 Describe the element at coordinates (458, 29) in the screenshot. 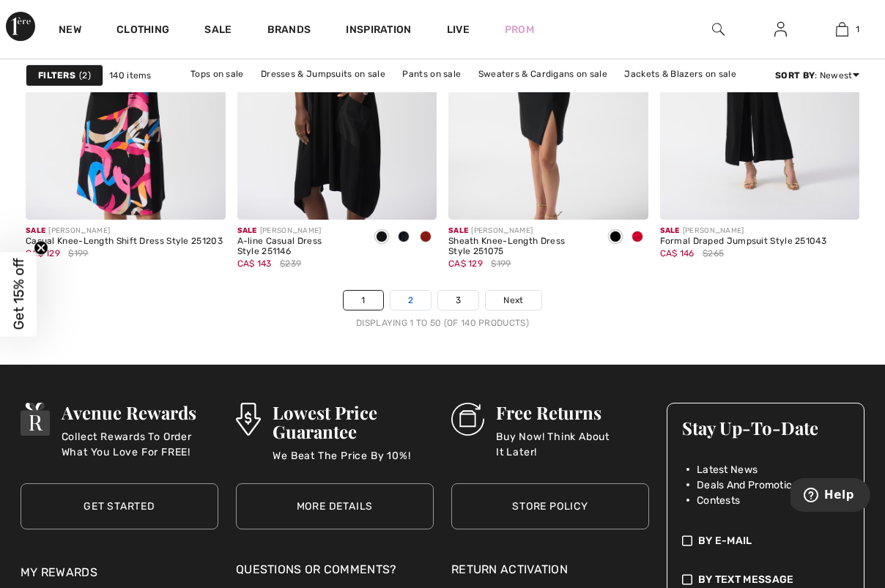

I see `a: Live` at that location.